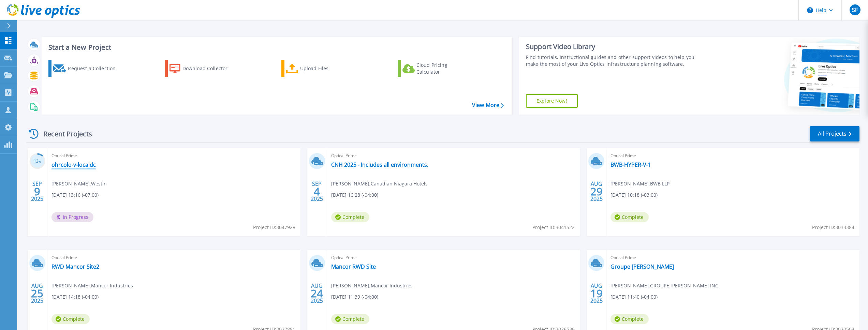  What do you see at coordinates (833, 228) in the screenshot?
I see `span: Project ID: 3033384` at bounding box center [833, 228].